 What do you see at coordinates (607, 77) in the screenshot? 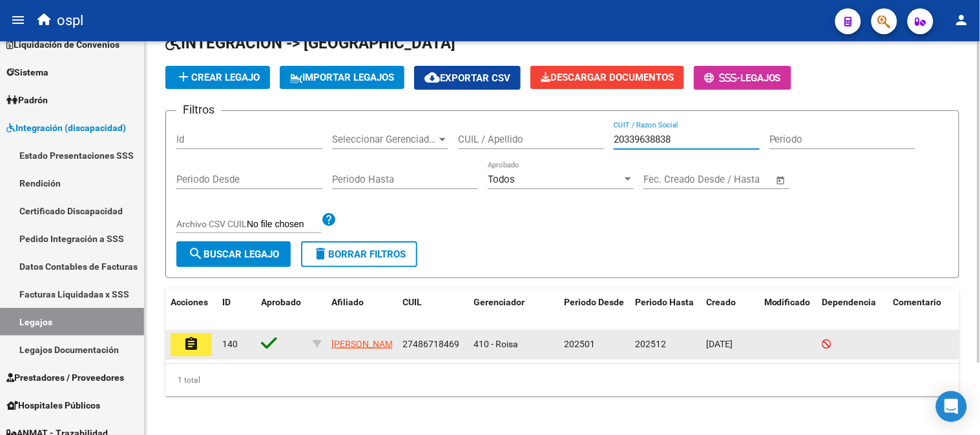
I see `button: Descargar Documentos` at bounding box center [607, 77].